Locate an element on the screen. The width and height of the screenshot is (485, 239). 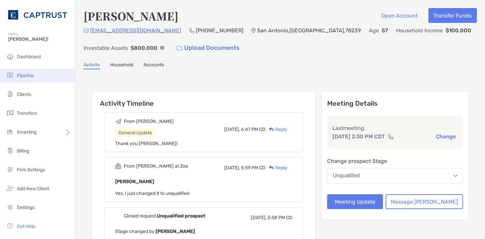
a: Upload Documents is located at coordinates (208, 48).